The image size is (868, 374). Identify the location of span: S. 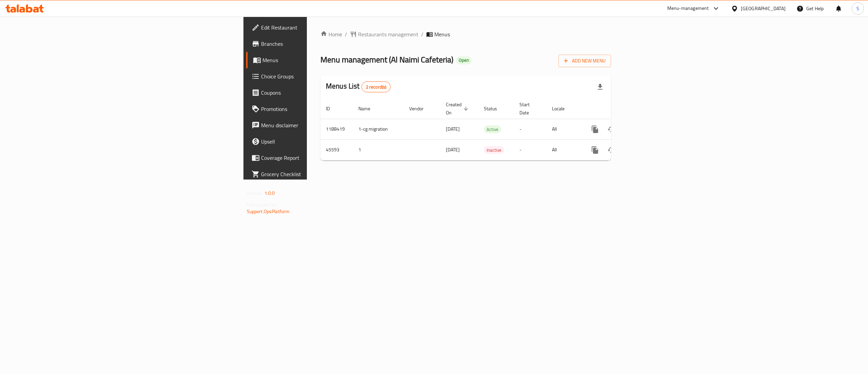
(858, 9).